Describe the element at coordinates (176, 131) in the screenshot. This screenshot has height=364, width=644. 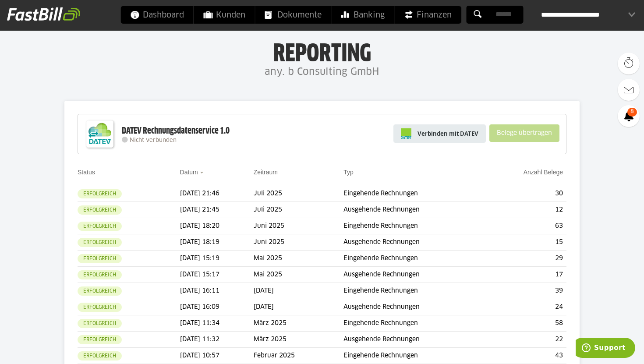
I see `div: DATEV Rechnungsdatenservice 1.0` at that location.